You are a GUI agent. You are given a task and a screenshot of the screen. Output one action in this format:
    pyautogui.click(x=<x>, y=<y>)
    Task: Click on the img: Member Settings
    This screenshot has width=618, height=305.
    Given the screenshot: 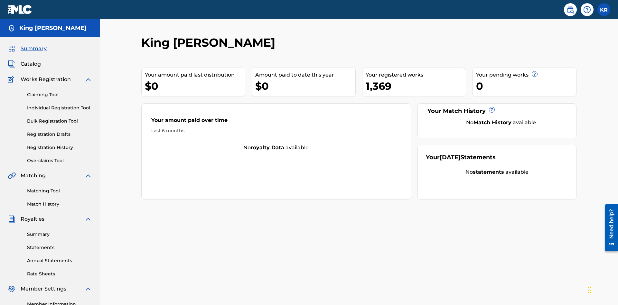 What is the action you would take?
    pyautogui.click(x=12, y=289)
    